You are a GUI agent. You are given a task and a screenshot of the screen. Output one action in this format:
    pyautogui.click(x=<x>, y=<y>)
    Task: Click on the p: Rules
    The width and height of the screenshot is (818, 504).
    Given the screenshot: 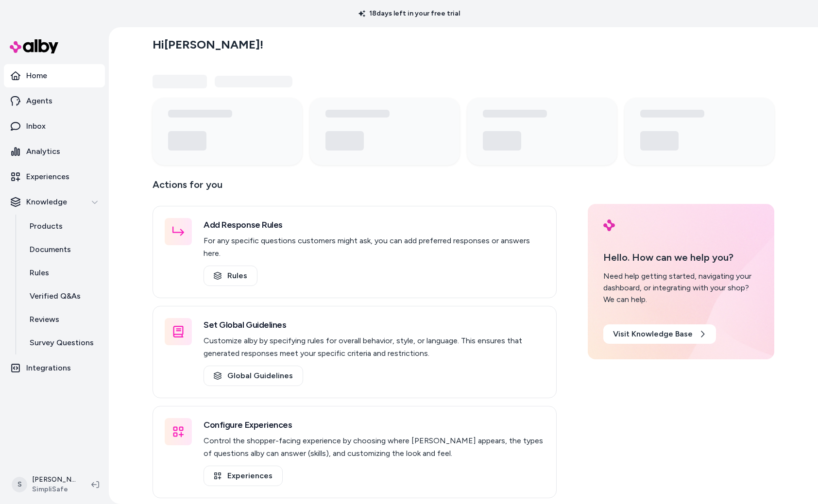 What is the action you would take?
    pyautogui.click(x=39, y=273)
    